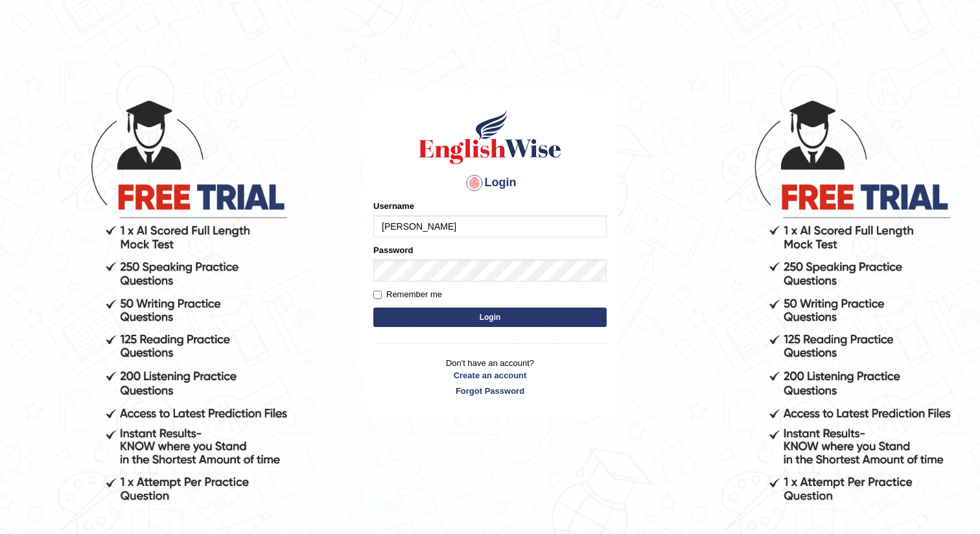 The height and width of the screenshot is (534, 980). I want to click on a: Create an account, so click(490, 375).